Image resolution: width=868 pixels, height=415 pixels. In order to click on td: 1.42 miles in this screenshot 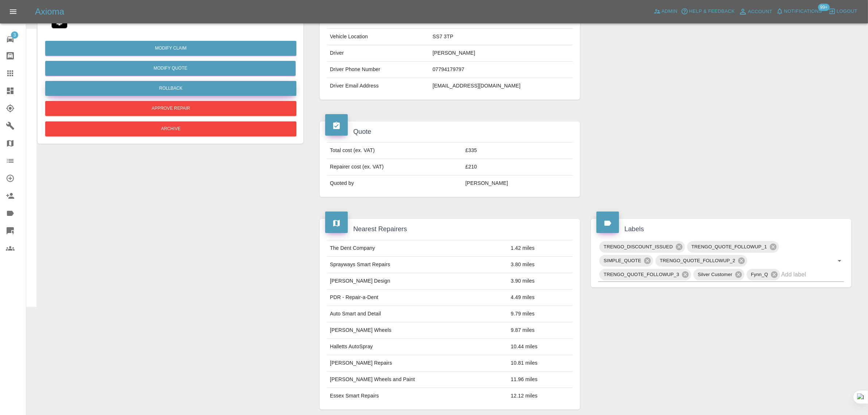, I will do `click(540, 248)`.